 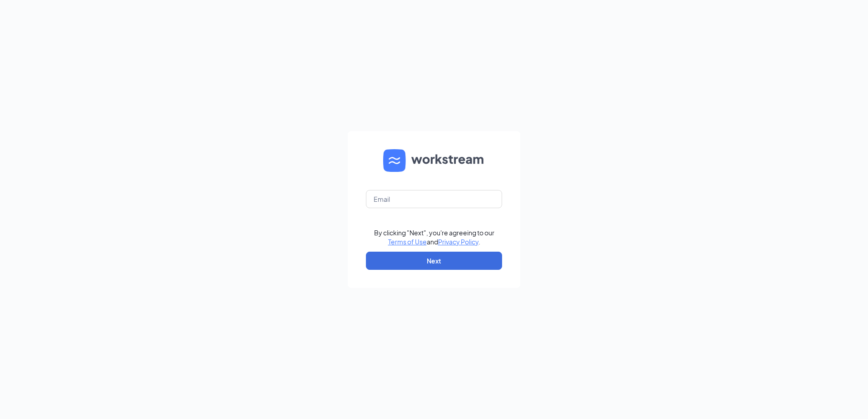 What do you see at coordinates (434, 237) in the screenshot?
I see `div: By clicking "Next", you're agreeing to our and .` at bounding box center [434, 237].